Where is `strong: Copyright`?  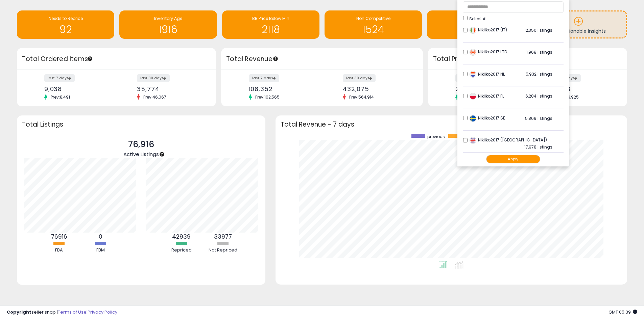
strong: Copyright is located at coordinates (19, 312).